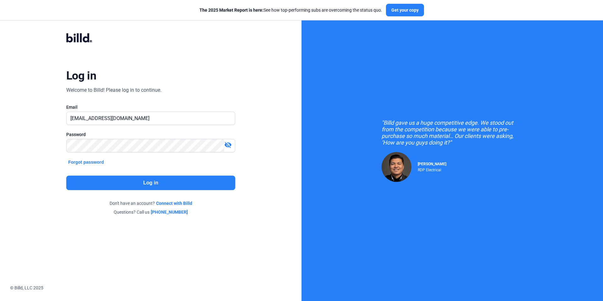 This screenshot has width=603, height=301. What do you see at coordinates (228, 145) in the screenshot?
I see `mat-icon: visibility_off` at bounding box center [228, 145].